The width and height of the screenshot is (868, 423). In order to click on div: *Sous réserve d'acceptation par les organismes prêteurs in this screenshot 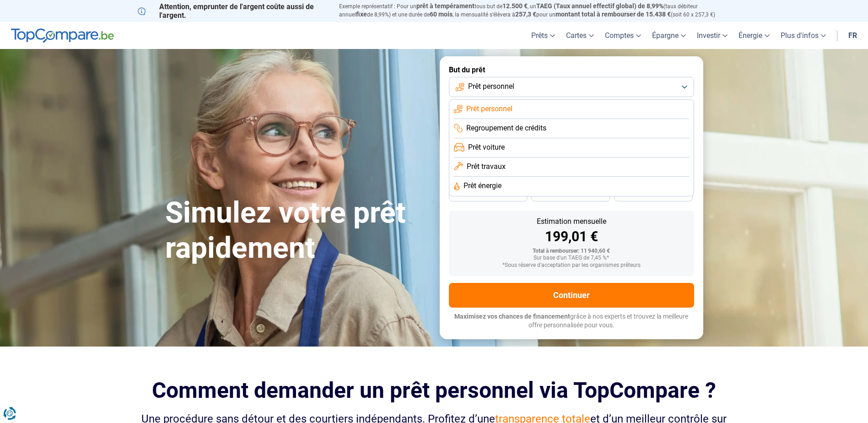, I will do `click(572, 265)`.